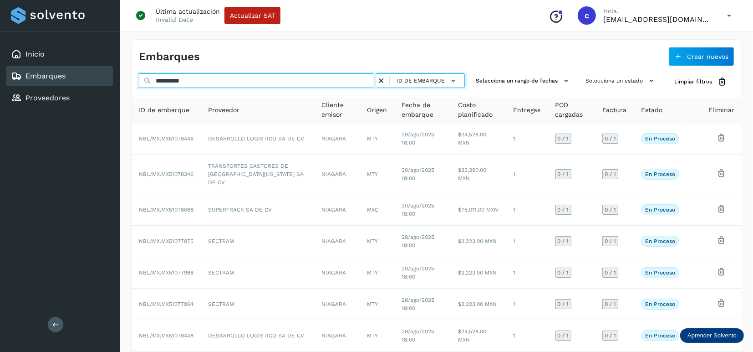  Describe the element at coordinates (35, 54) in the screenshot. I see `a: Inicio` at that location.